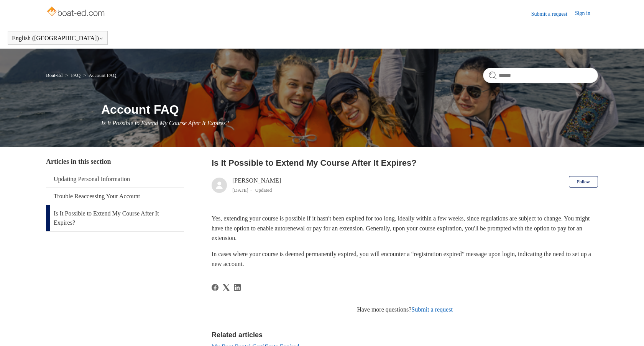 The image size is (644, 346). I want to click on svg: Share this page on LinkedIn, so click(237, 288).